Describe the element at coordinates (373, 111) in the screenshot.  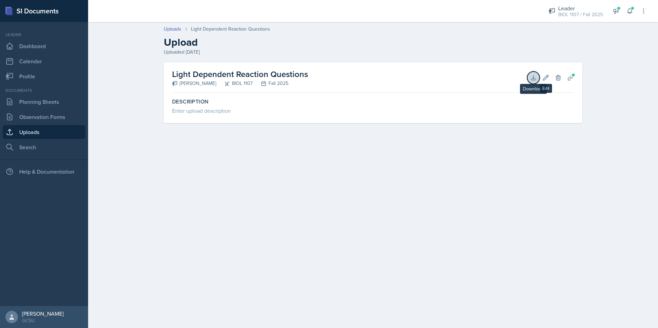
I see `div: Enter upload description` at that location.